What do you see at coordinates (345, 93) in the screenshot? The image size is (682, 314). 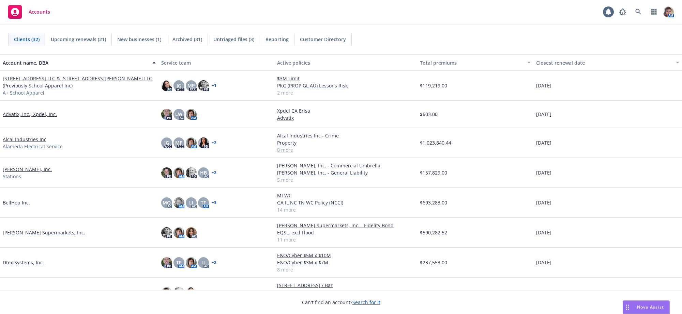 I see `a: 2 more` at bounding box center [345, 93].